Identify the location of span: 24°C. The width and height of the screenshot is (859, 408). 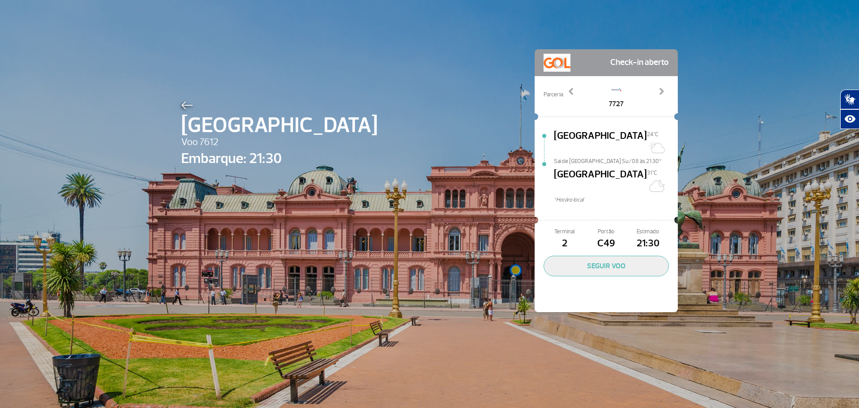
(653, 134).